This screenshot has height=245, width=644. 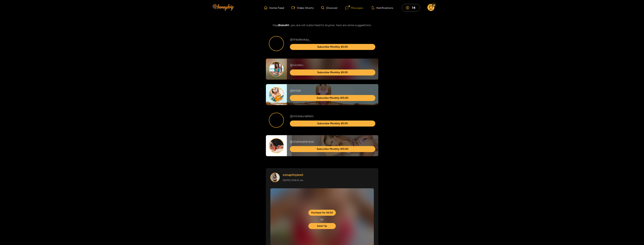 I want to click on div: Messages, so click(x=354, y=8).